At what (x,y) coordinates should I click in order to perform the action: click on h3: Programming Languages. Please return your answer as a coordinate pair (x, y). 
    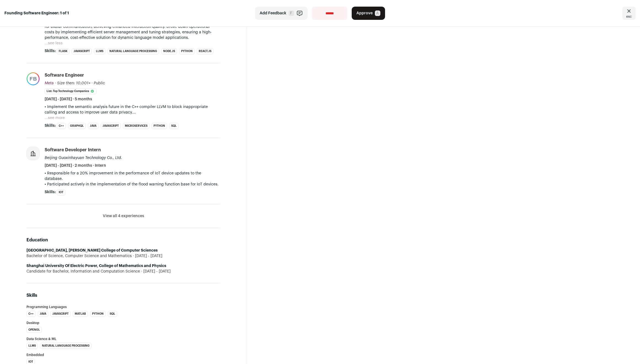
    Looking at the image, I should click on (123, 307).